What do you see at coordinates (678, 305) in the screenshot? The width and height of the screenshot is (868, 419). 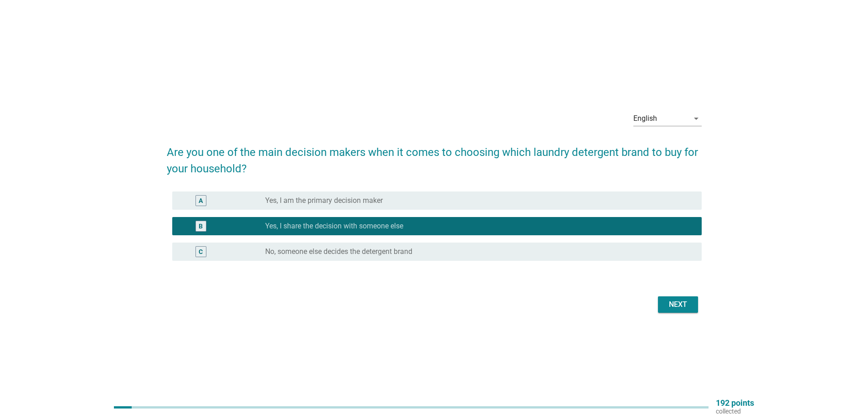 I see `button: Next` at bounding box center [678, 305].